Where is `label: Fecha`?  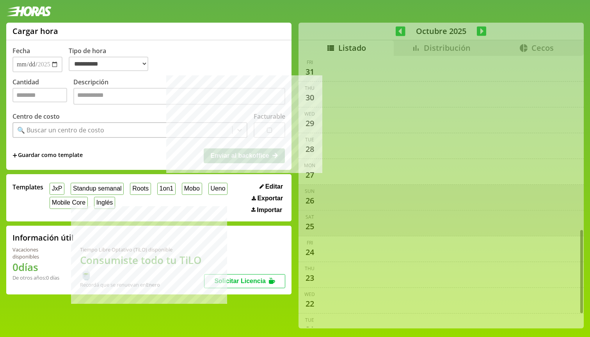 label: Fecha is located at coordinates (21, 51).